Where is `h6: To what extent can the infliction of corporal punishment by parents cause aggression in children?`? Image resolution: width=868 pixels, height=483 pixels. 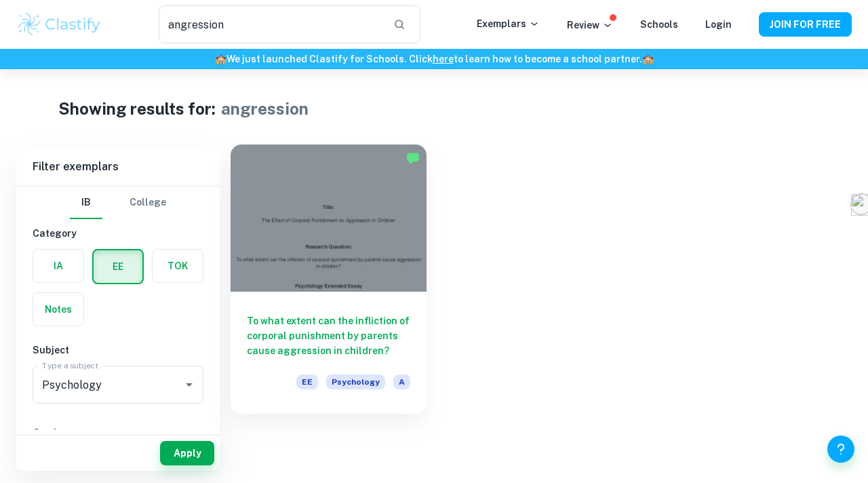 h6: To what extent can the infliction of corporal punishment by parents cause aggression in children? is located at coordinates (328, 336).